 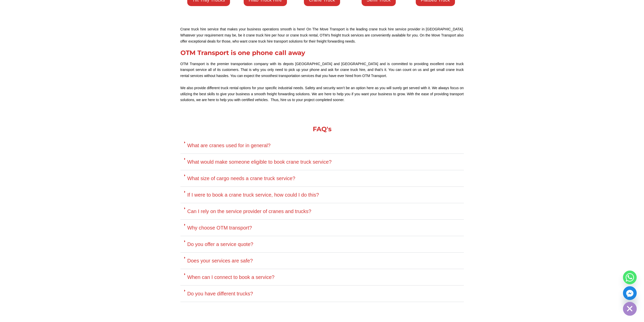 What do you see at coordinates (322, 261) in the screenshot?
I see `div: Does your services are safe?` at bounding box center [322, 261].